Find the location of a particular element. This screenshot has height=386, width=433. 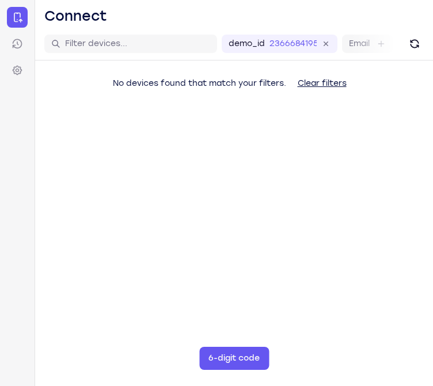

label: demo_id is located at coordinates (246, 44).